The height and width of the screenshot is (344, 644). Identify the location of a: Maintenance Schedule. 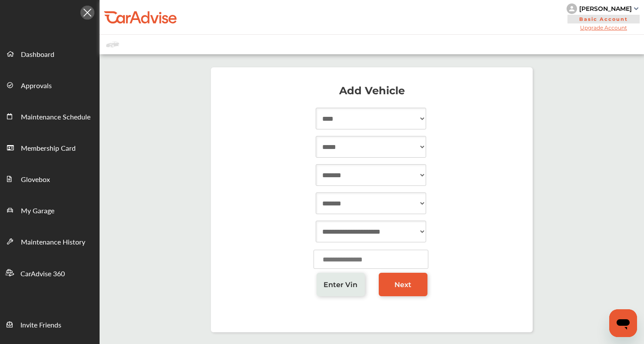
(49, 116).